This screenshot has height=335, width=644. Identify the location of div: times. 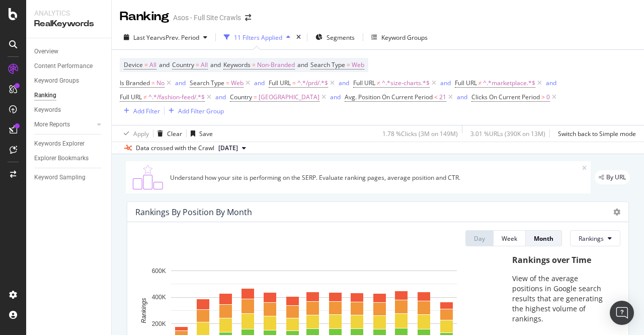
(299, 37).